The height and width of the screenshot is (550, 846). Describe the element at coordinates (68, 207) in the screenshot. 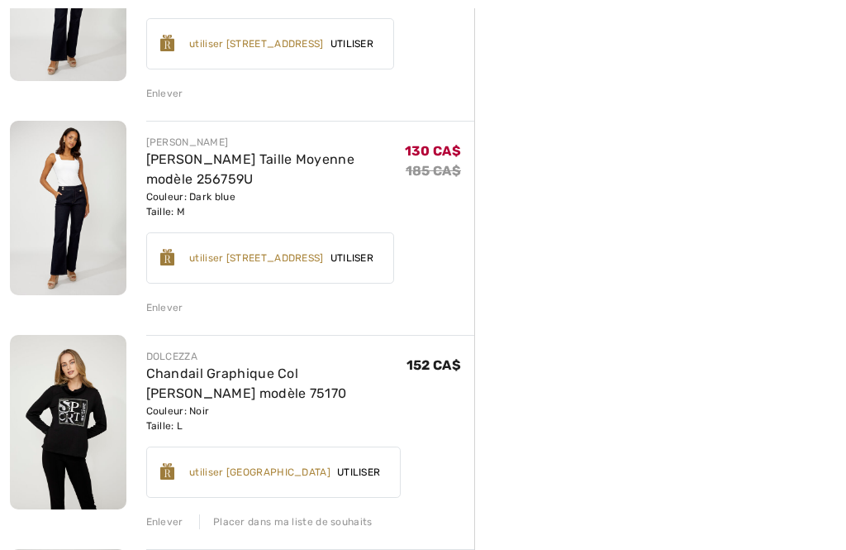

I see `img: Jean Évasé Taille Moyenne modèle 256759U` at that location.